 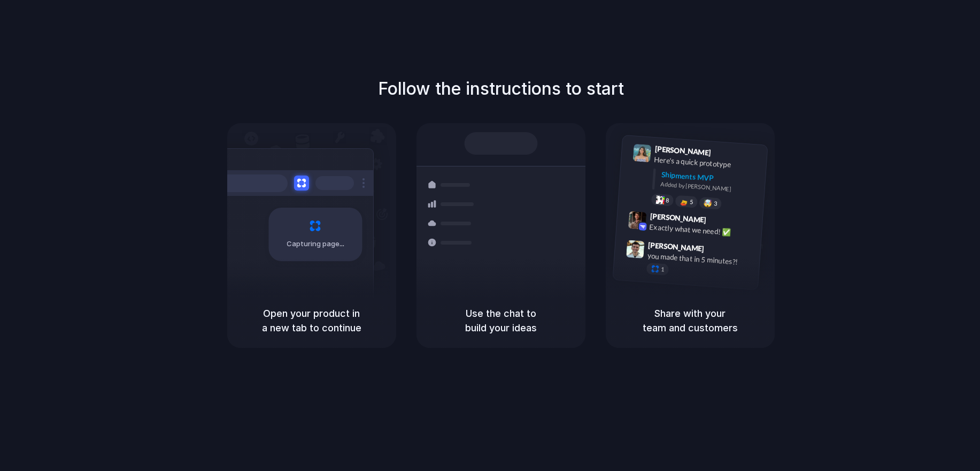 I want to click on div: Exactly what we need! ✅, so click(x=702, y=230).